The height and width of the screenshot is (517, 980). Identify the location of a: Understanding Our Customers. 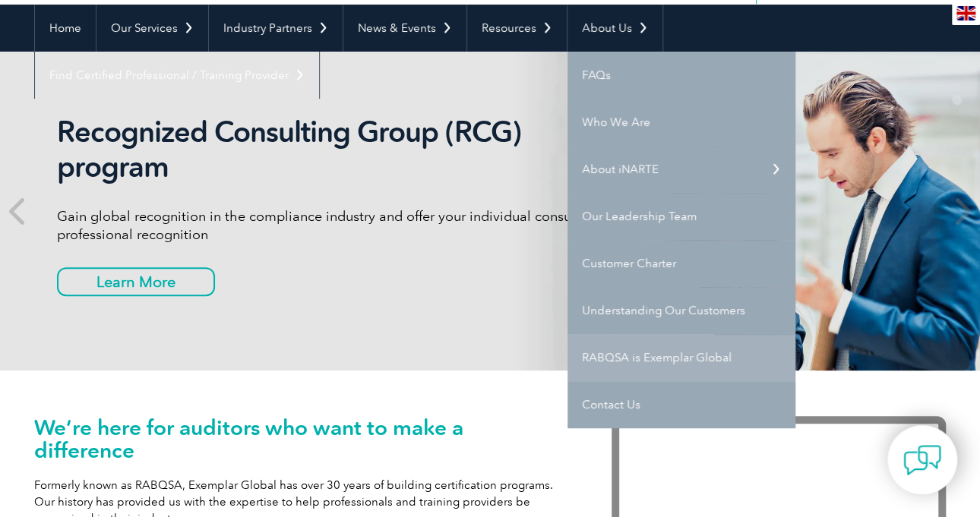
(682, 310).